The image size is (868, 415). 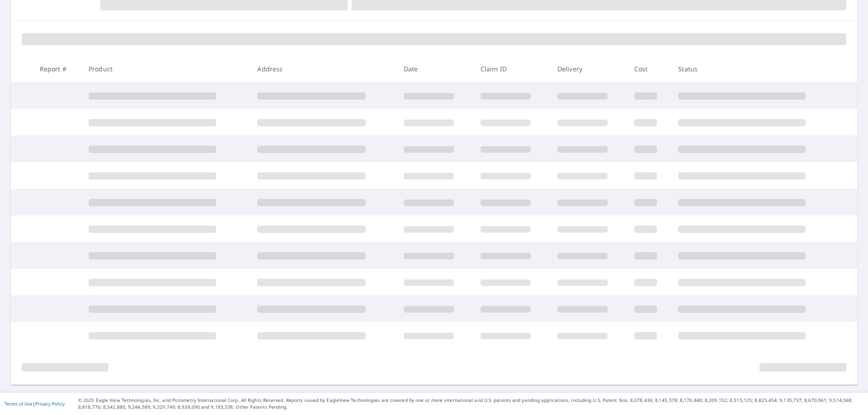 I want to click on th: Date, so click(x=435, y=69).